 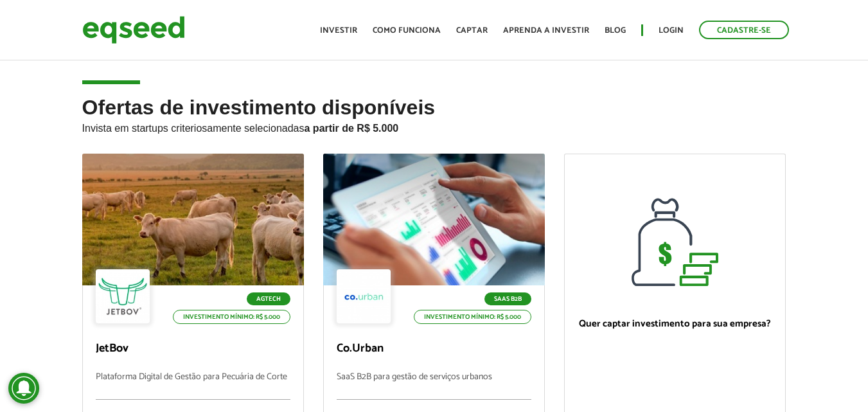 I want to click on a: Cadastre-se, so click(x=744, y=30).